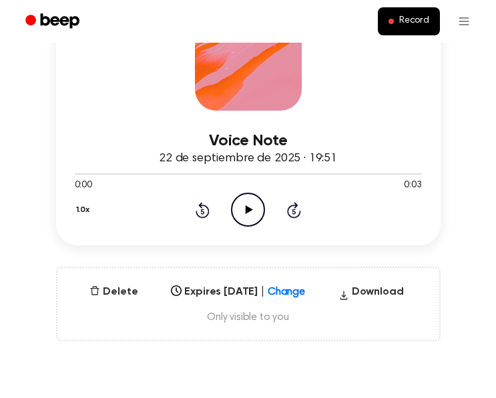  What do you see at coordinates (414, 21) in the screenshot?
I see `span: Record` at bounding box center [414, 21].